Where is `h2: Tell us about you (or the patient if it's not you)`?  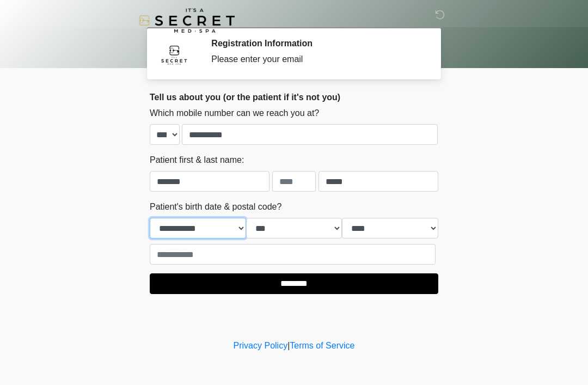
h2: Tell us about you (or the patient if it's not you) is located at coordinates (294, 97).